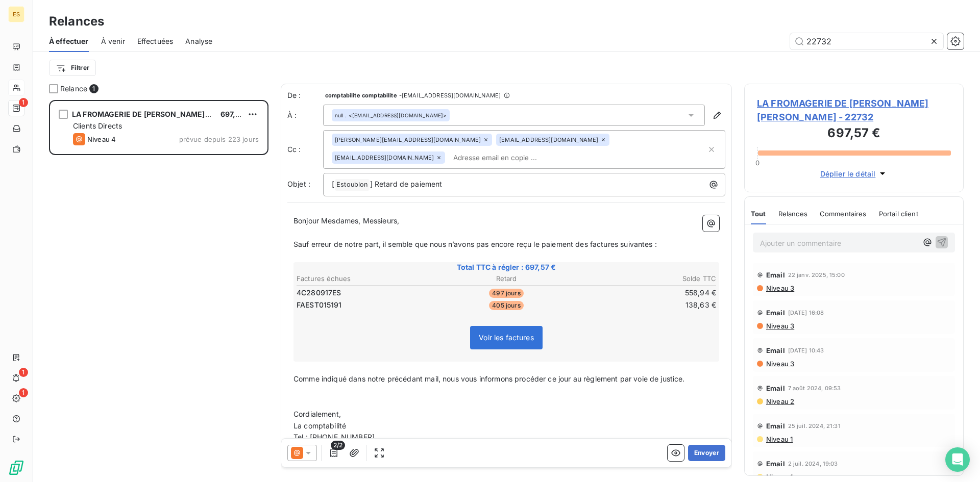  Describe the element at coordinates (475, 244) in the screenshot. I see `span: Sauf erreur de notre part, il semble que nous n’avons pas encore reçu le paiement des factures su...` at that location.